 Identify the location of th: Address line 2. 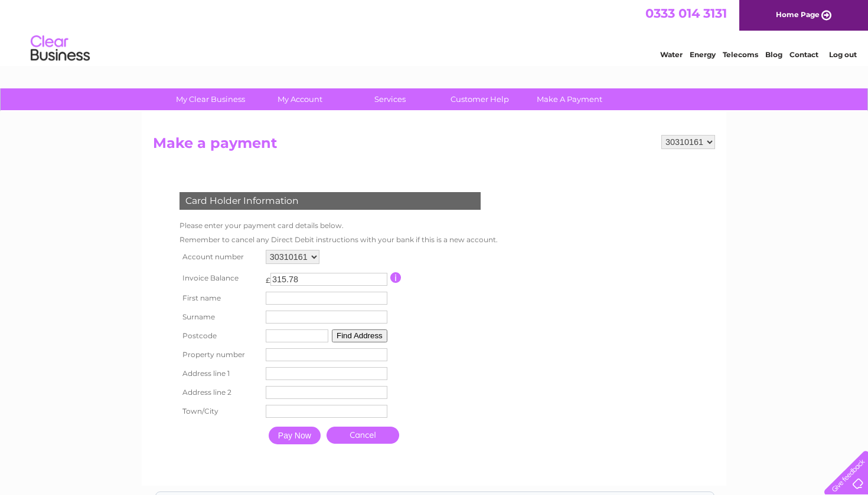
(220, 393).